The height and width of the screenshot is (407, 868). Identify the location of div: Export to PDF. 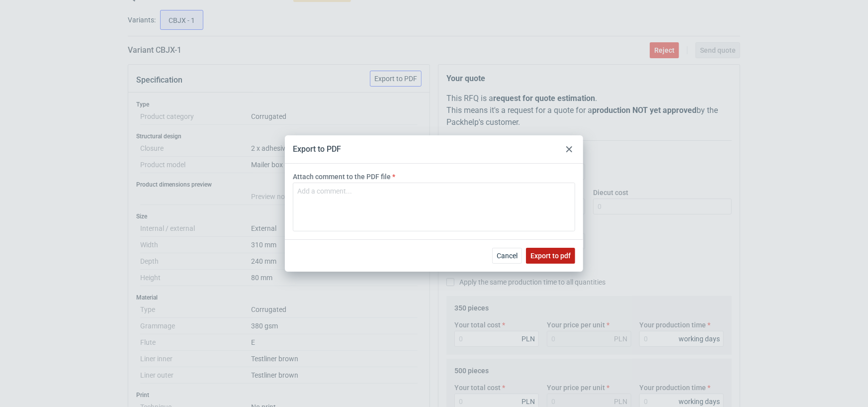
(316, 150).